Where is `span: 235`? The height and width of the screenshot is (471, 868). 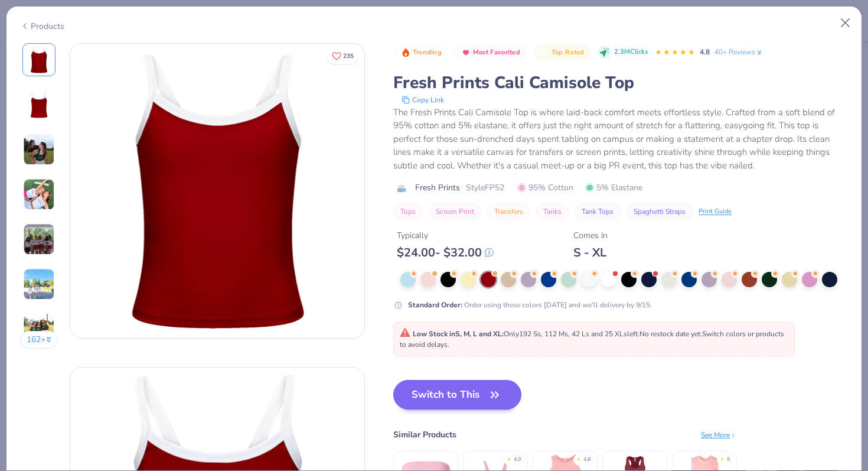
span: 235 is located at coordinates (348, 56).